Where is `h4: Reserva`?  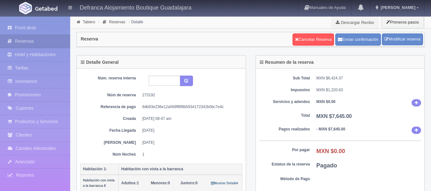 h4: Reserva is located at coordinates (89, 39).